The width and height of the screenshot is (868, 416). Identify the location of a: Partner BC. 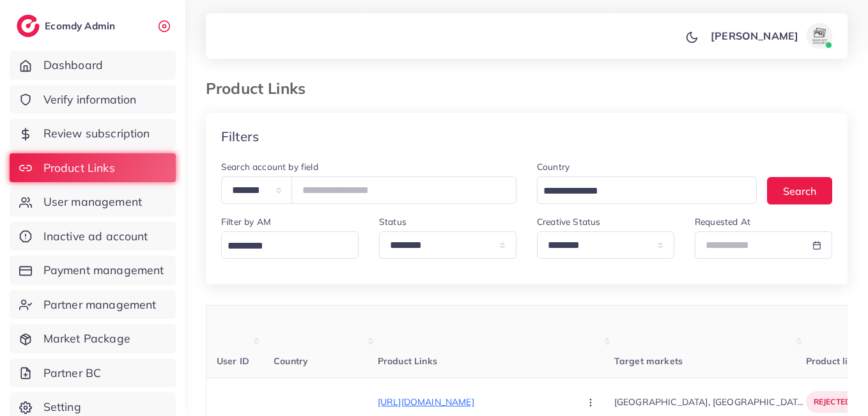
(93, 373).